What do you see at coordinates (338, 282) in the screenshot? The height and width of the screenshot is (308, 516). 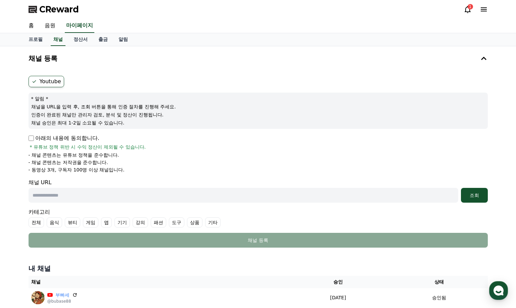 I see `th: 승인` at bounding box center [338, 282].